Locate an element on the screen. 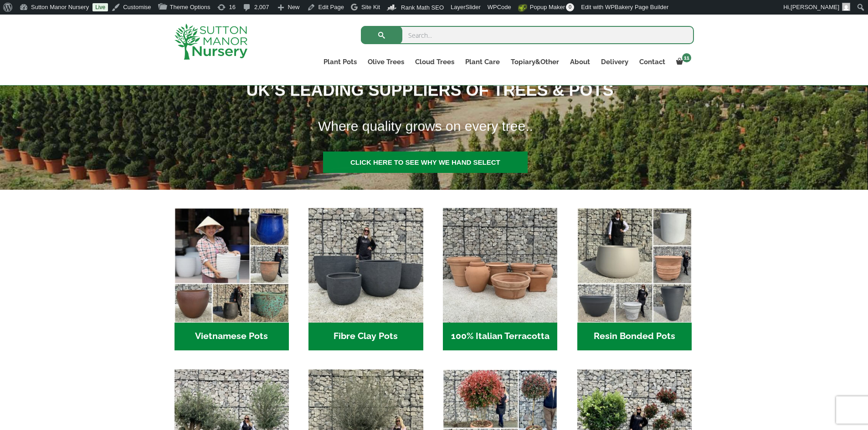 The height and width of the screenshot is (430, 868). span: Rank Math SEO is located at coordinates (423, 7).